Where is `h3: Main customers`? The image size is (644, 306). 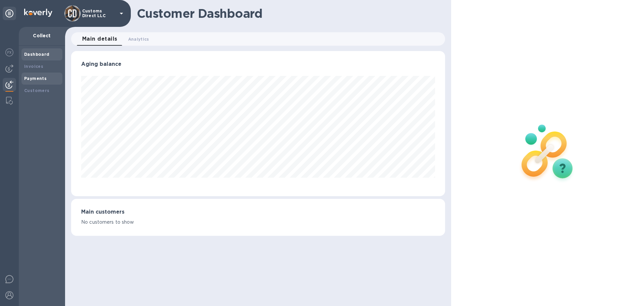
h3: Main customers is located at coordinates (258, 212).